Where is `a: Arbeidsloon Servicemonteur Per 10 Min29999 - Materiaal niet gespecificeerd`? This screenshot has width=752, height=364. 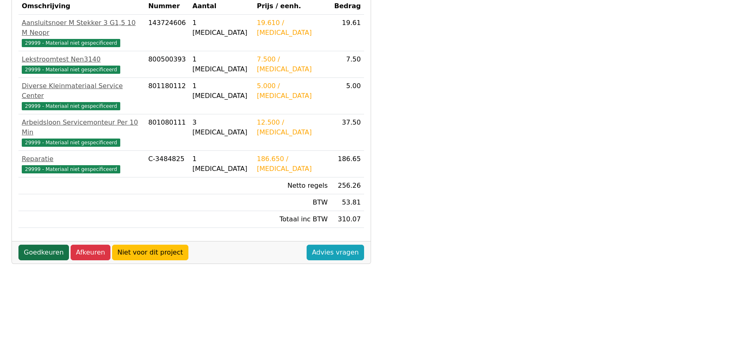 a: Arbeidsloon Servicemonteur Per 10 Min29999 - Materiaal niet gespecificeerd is located at coordinates (82, 133).